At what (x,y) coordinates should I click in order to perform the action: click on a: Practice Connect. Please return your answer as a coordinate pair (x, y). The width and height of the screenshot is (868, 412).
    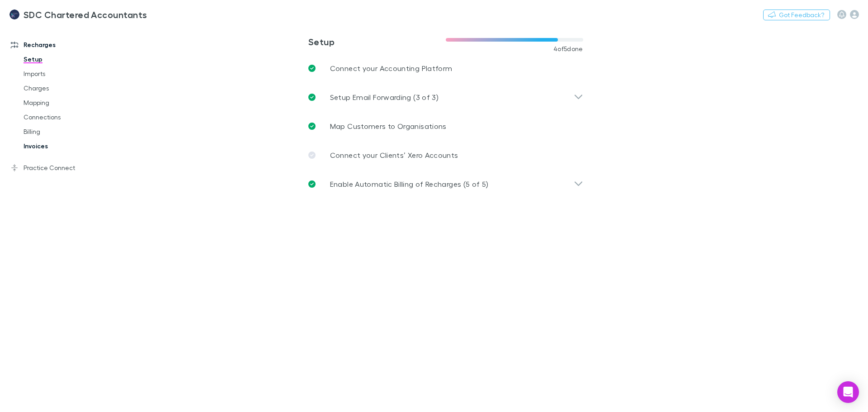
    Looking at the image, I should click on (62, 168).